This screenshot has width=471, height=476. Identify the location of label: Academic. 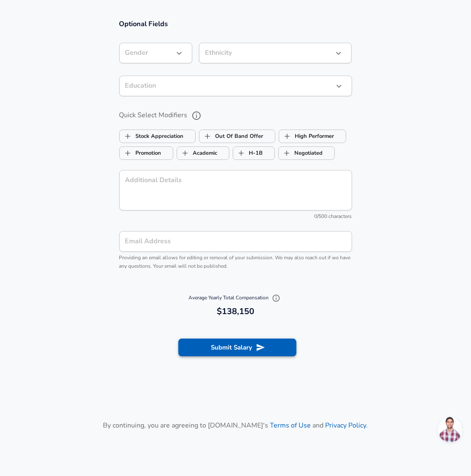
(197, 153).